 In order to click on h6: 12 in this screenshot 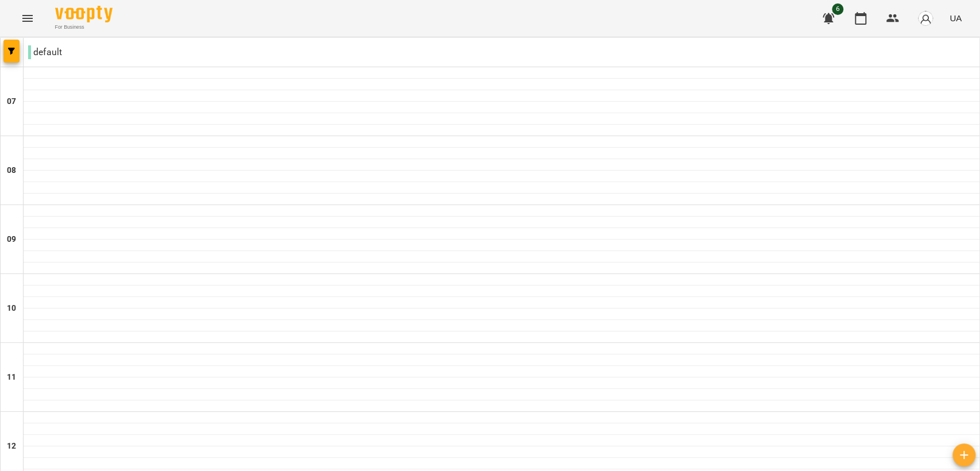, I will do `click(12, 447)`.